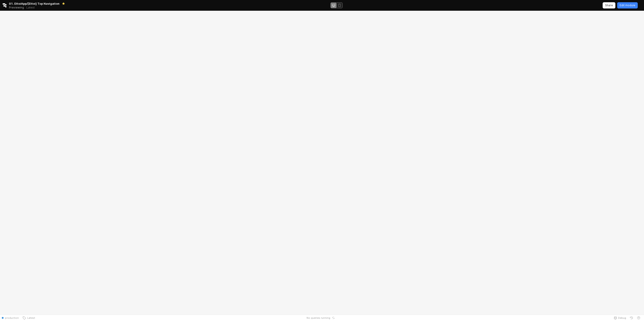 The height and width of the screenshot is (321, 644). I want to click on span: Debug, so click(622, 318).